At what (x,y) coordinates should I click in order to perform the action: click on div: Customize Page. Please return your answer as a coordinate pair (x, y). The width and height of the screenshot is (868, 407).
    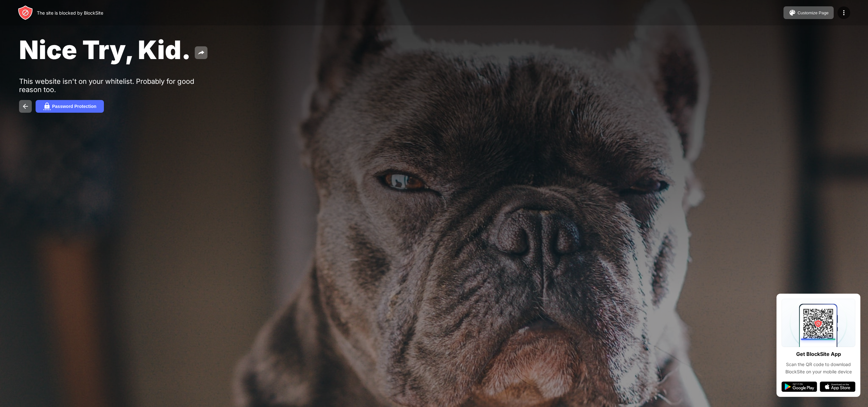
    Looking at the image, I should click on (813, 13).